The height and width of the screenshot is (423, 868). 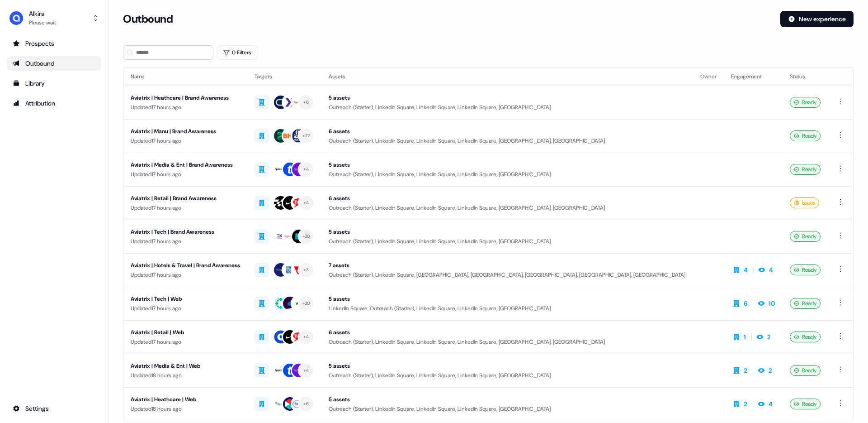 I want to click on a: Go to prospects, so click(x=54, y=44).